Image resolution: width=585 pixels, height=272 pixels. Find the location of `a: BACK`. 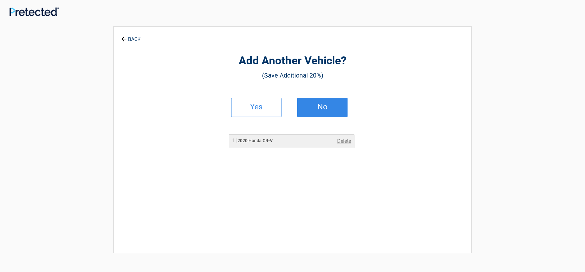

a: BACK is located at coordinates (131, 36).